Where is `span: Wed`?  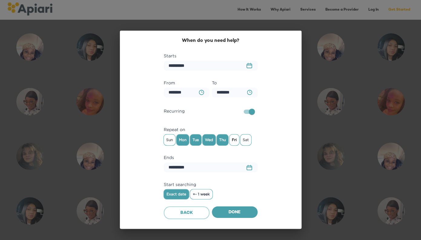 span: Wed is located at coordinates (209, 140).